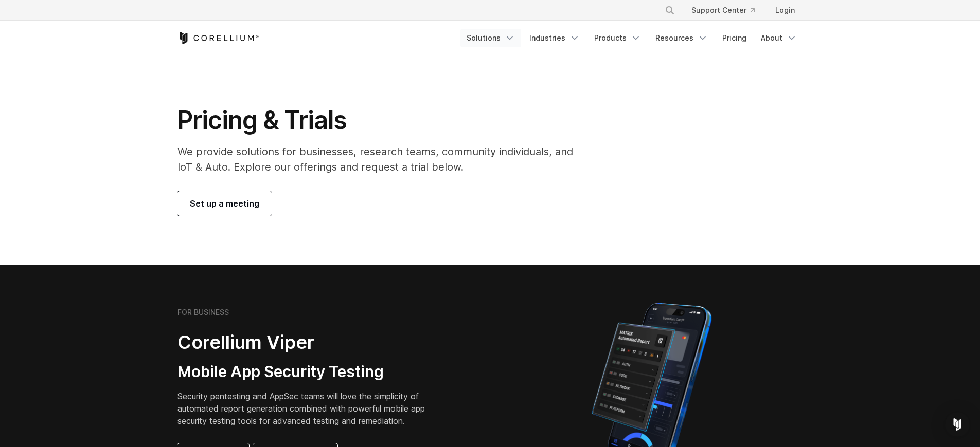 The height and width of the screenshot is (447, 980). Describe the element at coordinates (779, 38) in the screenshot. I see `a: About` at that location.